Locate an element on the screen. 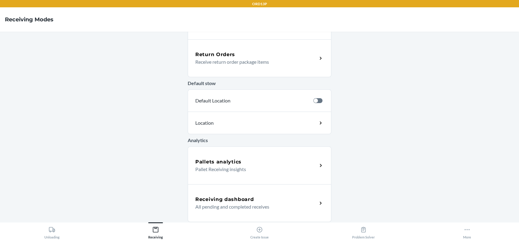 The image size is (519, 240). div: More is located at coordinates (467, 232).